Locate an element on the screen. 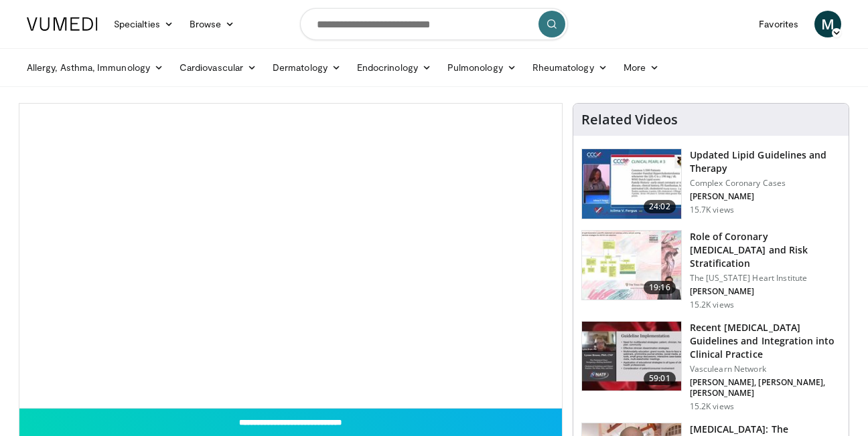 The width and height of the screenshot is (868, 436). img: VuMedi Logo is located at coordinates (62, 24).